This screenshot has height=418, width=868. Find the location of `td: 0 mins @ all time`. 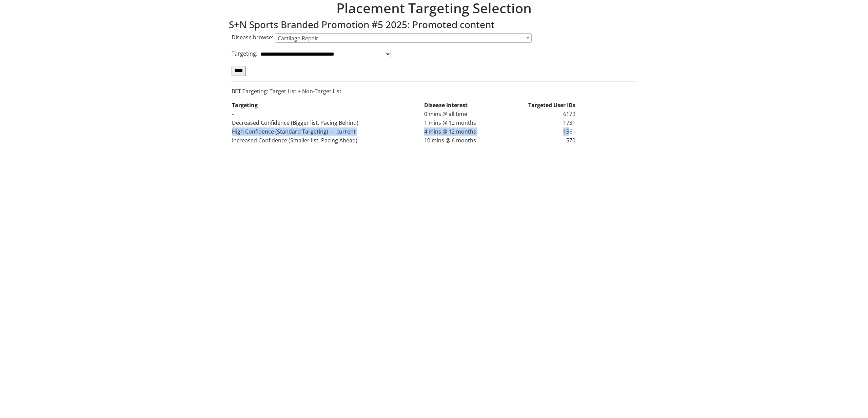

td: 0 mins @ all time is located at coordinates (464, 114).